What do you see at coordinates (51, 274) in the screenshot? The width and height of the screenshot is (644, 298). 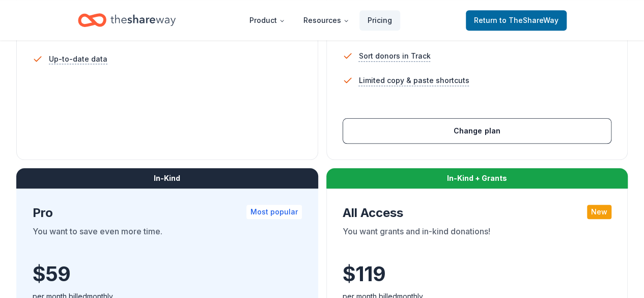 I see `span: $ 59` at bounding box center [51, 274].